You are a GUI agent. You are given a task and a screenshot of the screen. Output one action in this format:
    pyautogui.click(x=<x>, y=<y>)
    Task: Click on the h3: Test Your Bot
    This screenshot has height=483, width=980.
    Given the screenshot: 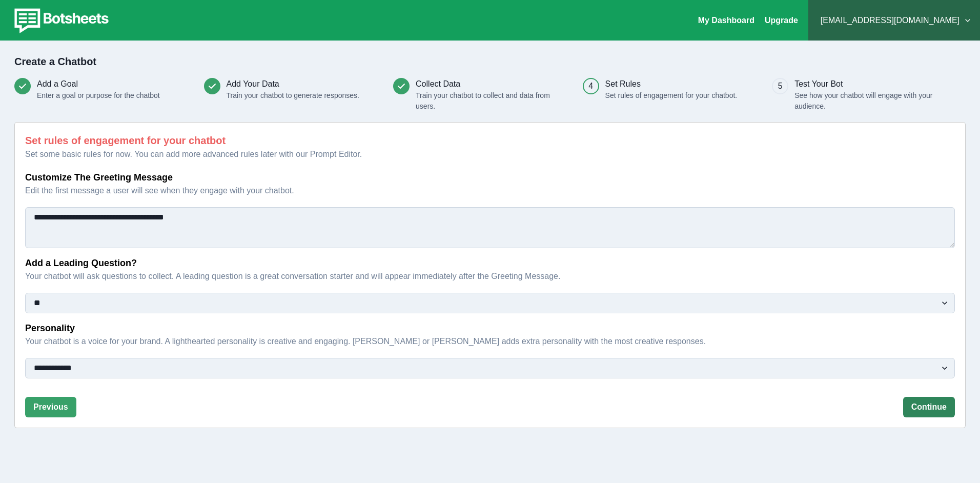 What is the action you would take?
    pyautogui.click(x=867, y=84)
    